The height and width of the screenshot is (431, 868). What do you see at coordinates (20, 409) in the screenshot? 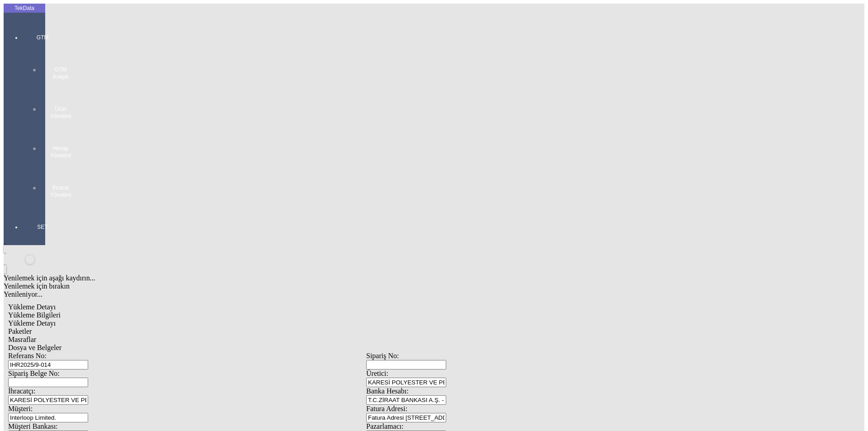
I see `span: Müşteri:` at bounding box center [20, 409].